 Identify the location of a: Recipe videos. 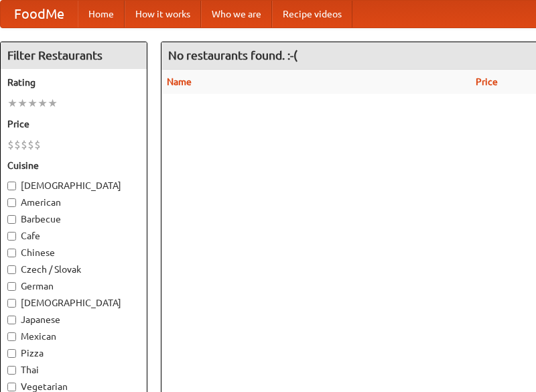
(312, 14).